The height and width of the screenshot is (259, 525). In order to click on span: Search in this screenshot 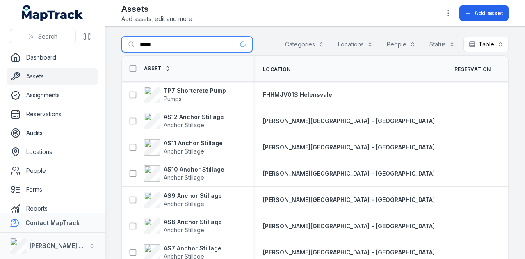, I will do `click(48, 37)`.